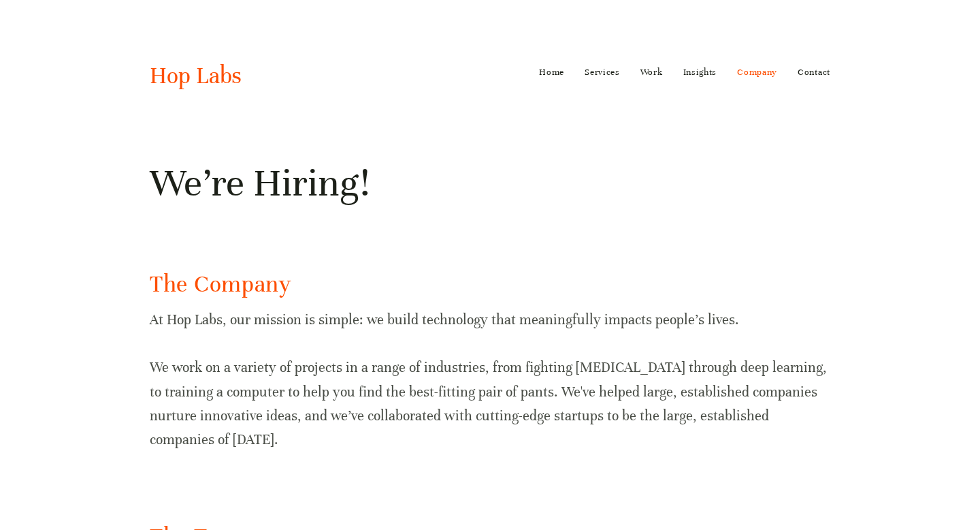 This screenshot has height=530, width=980. I want to click on p: At Hop Labs, our mission is simple: we build technology that meaningfully impacts people’s lives., so click(490, 320).